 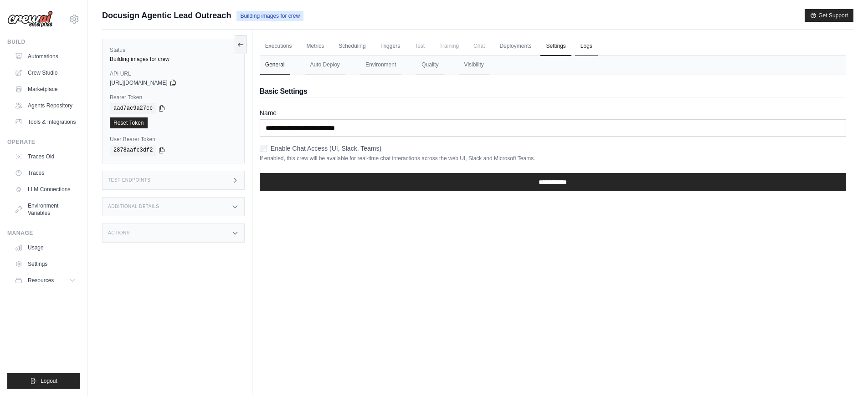 What do you see at coordinates (553, 113) in the screenshot?
I see `label: Name` at bounding box center [553, 113].